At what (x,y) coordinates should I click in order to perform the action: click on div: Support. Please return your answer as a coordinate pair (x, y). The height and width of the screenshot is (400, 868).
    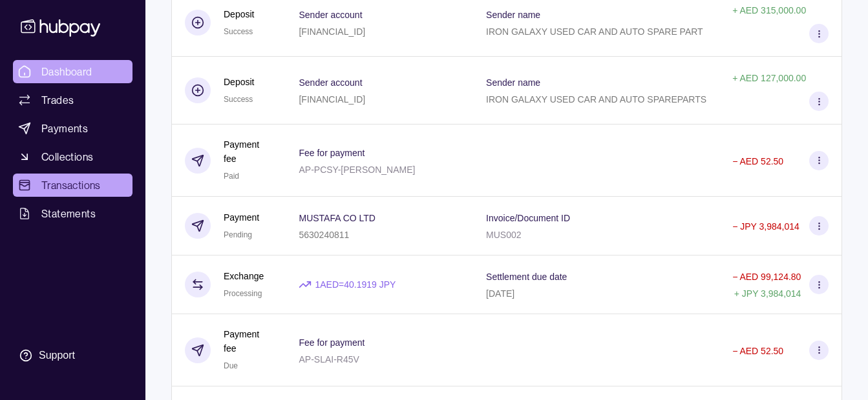
    Looking at the image, I should click on (57, 356).